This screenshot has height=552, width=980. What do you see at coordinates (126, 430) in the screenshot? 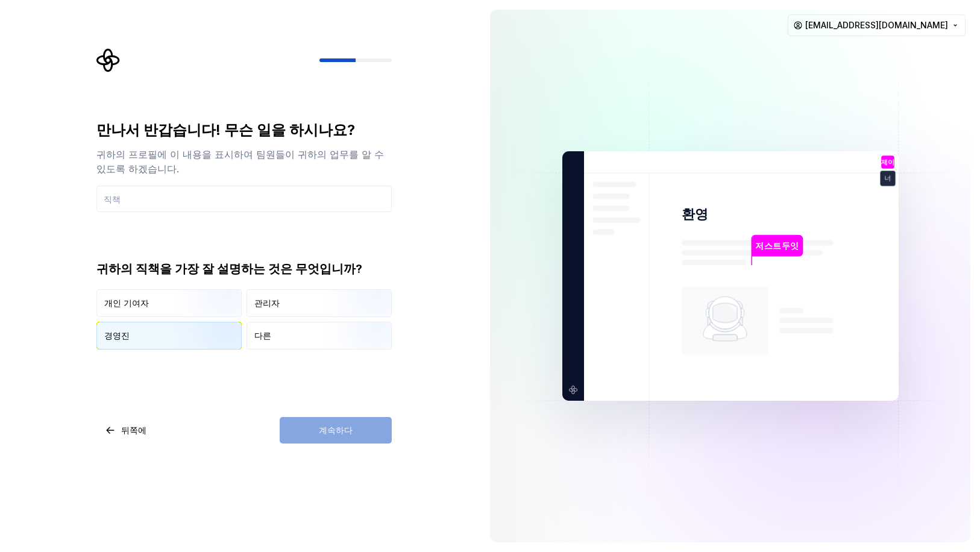
I see `button: 뒤쪽에` at bounding box center [126, 430].